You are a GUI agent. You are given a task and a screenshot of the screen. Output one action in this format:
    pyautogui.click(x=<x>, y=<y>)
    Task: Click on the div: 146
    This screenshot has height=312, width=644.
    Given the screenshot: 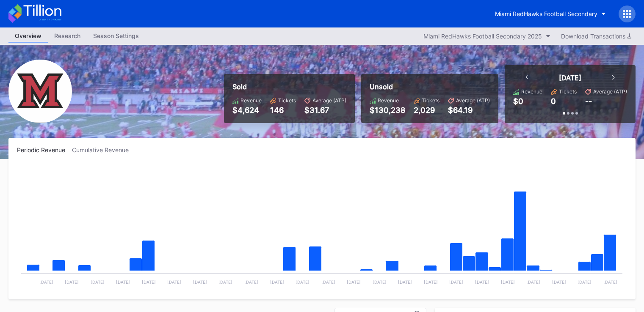 What is the action you would take?
    pyautogui.click(x=283, y=110)
    